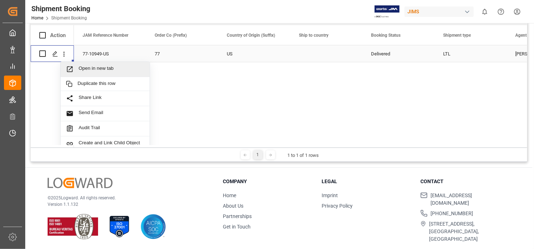 The width and height of the screenshot is (534, 249). Describe the element at coordinates (251, 35) in the screenshot. I see `span: Country of Origin (Suffix)` at that location.